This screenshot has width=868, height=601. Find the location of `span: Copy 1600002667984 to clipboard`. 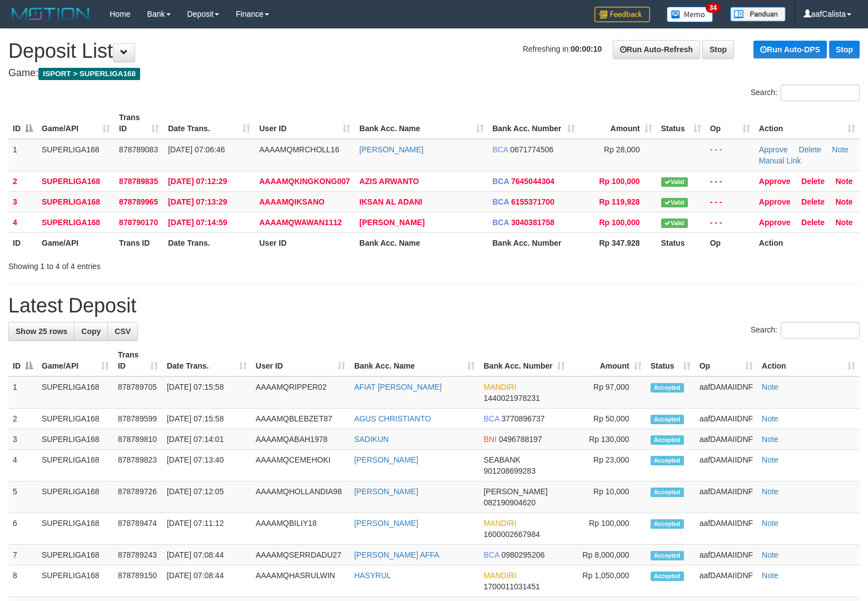

span: Copy 1600002667984 to clipboard is located at coordinates (512, 534).